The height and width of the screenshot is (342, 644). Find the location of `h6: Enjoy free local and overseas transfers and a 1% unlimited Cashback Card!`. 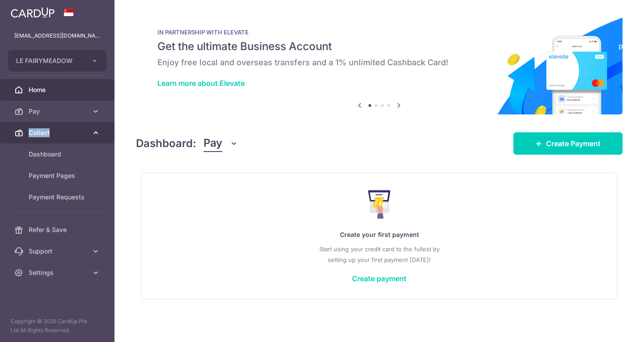

h6: Enjoy free local and overseas transfers and a 1% unlimited Cashback Card! is located at coordinates (379, 63).